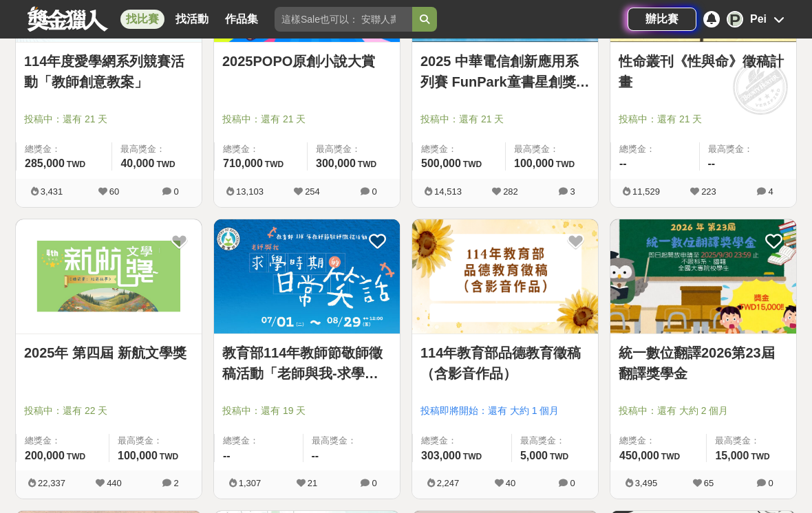 The height and width of the screenshot is (513, 812). Describe the element at coordinates (639, 456) in the screenshot. I see `span: 450,000` at that location.